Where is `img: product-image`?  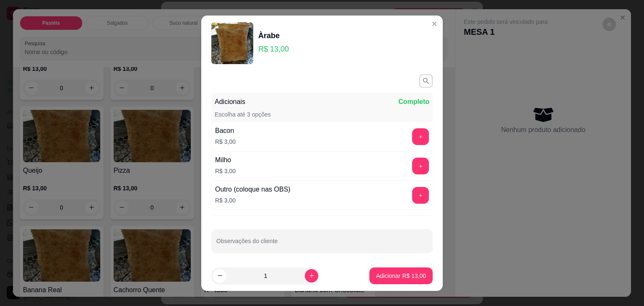 img: product-image is located at coordinates (232, 43).